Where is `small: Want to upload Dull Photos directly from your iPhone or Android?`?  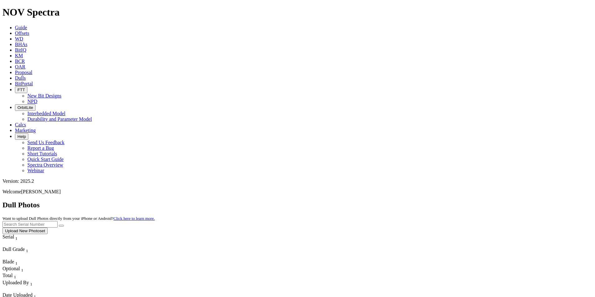
small: Want to upload Dull Photos directly from your iPhone or Android? is located at coordinates (78, 218).